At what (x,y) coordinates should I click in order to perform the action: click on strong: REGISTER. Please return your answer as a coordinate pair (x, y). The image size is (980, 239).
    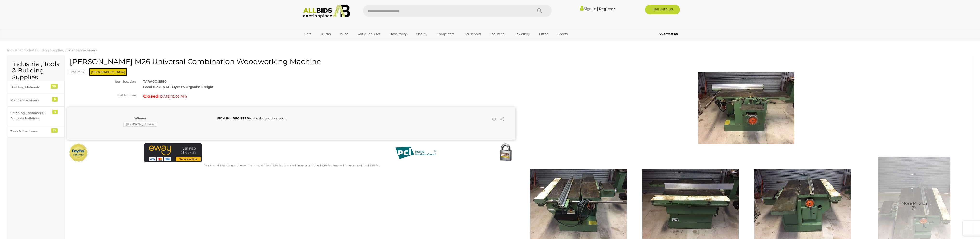
    Looking at the image, I should click on (241, 118).